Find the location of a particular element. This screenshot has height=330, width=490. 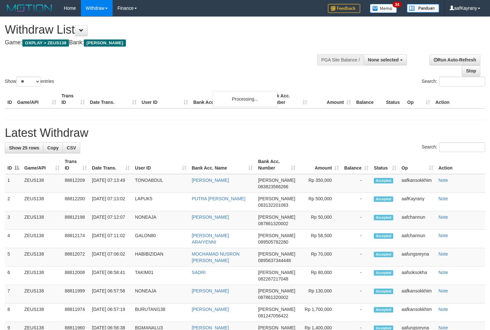

td: Rp 80,000 is located at coordinates (320, 276).